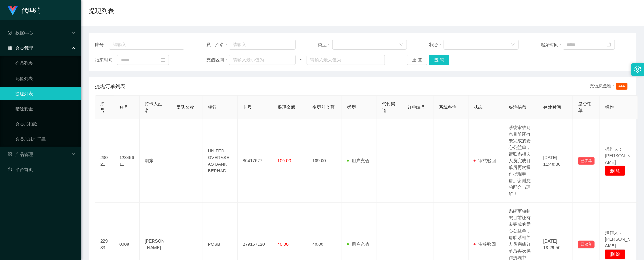 This screenshot has width=644, height=260. What do you see at coordinates (102, 45) in the screenshot?
I see `span: 账号：` at bounding box center [102, 45].